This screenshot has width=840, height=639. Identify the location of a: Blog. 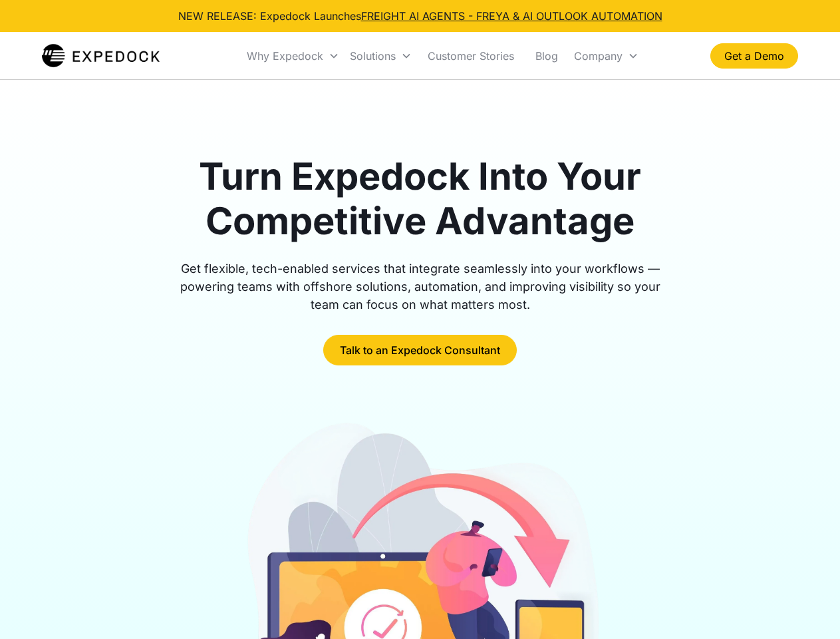
(547, 56).